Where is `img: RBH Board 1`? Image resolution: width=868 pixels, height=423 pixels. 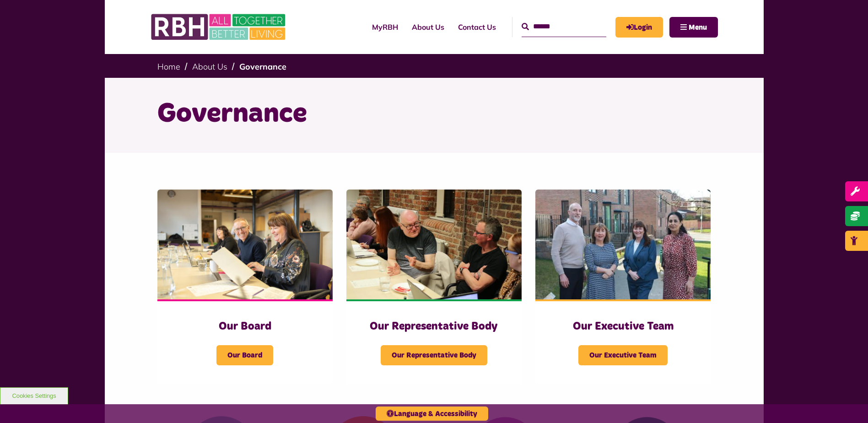
img: RBH Board 1 is located at coordinates (245, 244).